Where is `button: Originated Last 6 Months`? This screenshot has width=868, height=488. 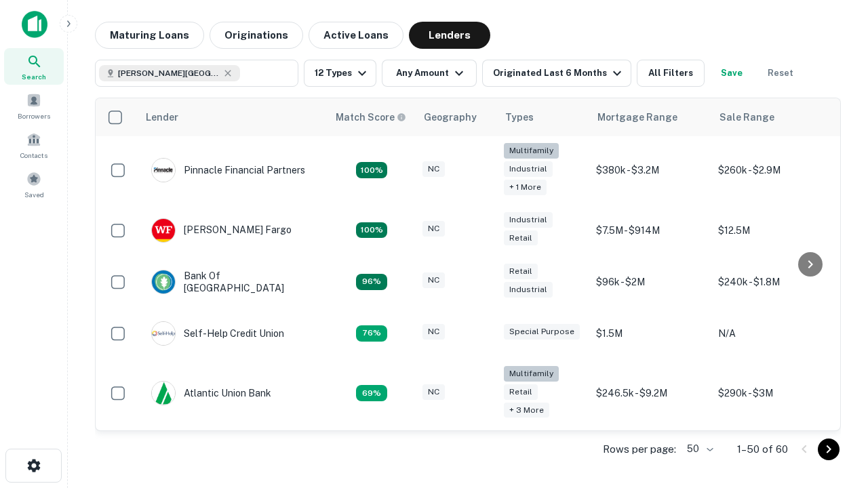
button: Originated Last 6 Months is located at coordinates (557, 74).